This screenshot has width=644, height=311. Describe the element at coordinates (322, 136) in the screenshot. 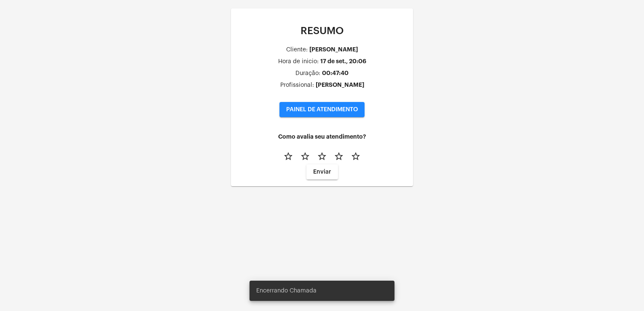

I see `h4: Como avalia seu atendimento?` at that location.